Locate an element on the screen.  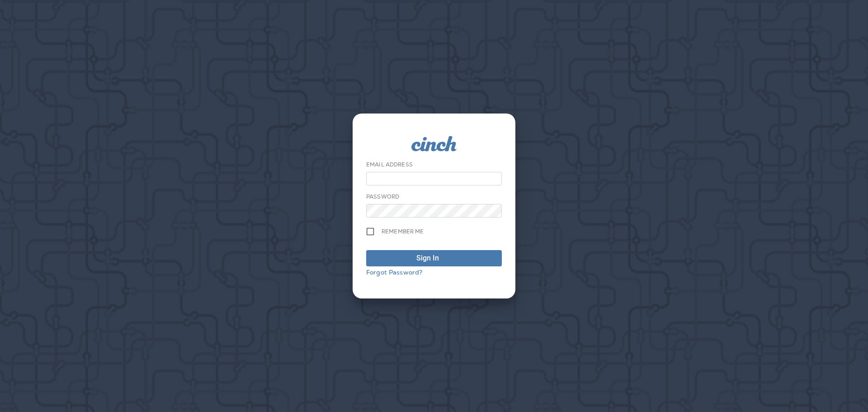
span: Remember me is located at coordinates (403, 231).